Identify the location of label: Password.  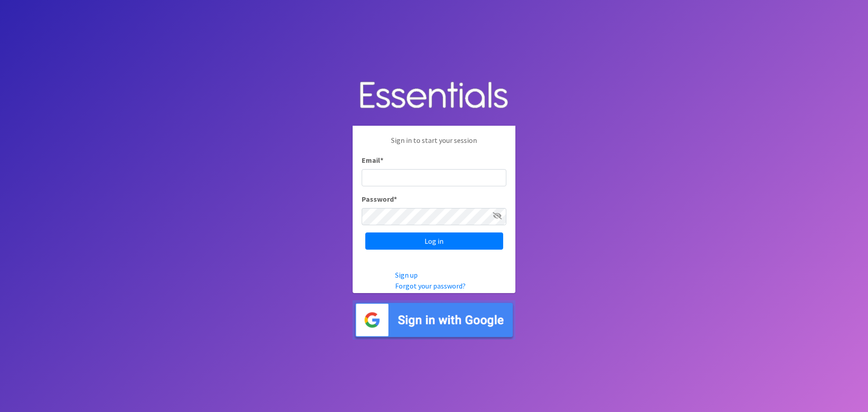
(379, 199).